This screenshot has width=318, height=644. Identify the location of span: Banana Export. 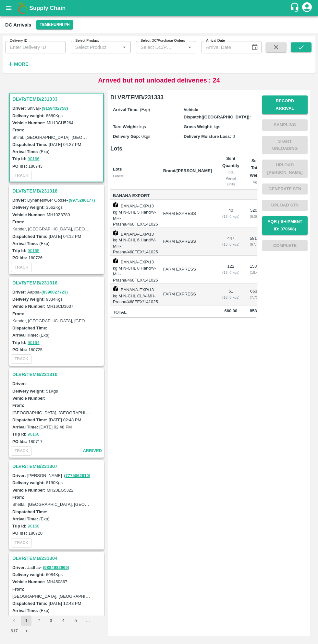
(135, 196).